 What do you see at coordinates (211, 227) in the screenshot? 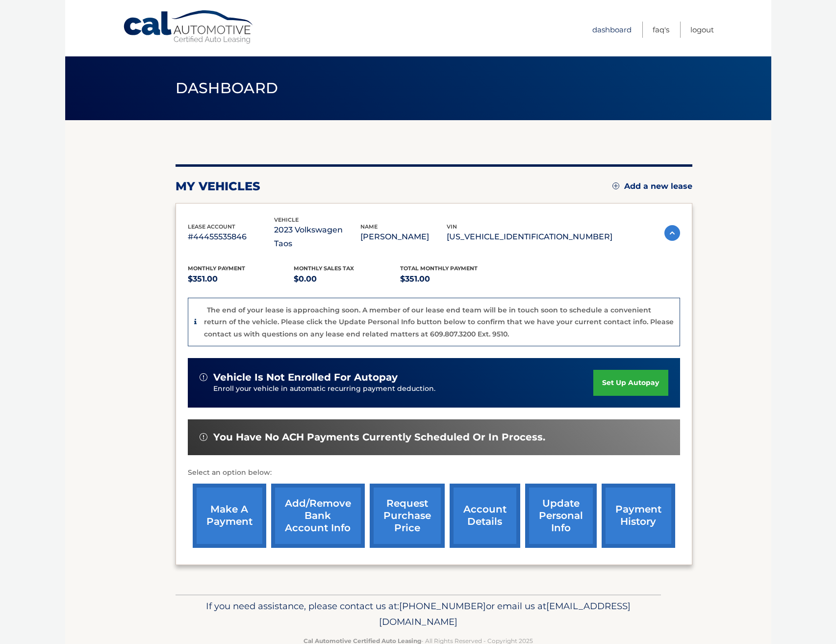
I see `span: lease account` at bounding box center [211, 227].